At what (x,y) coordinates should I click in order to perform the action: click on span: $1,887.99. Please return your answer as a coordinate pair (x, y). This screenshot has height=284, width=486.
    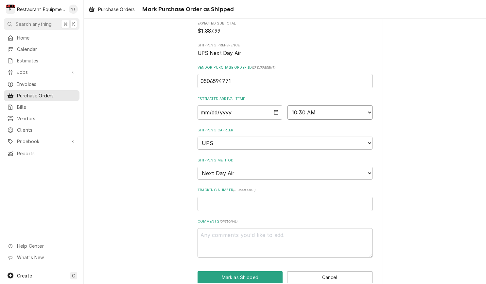
    Looking at the image, I should click on (209, 31).